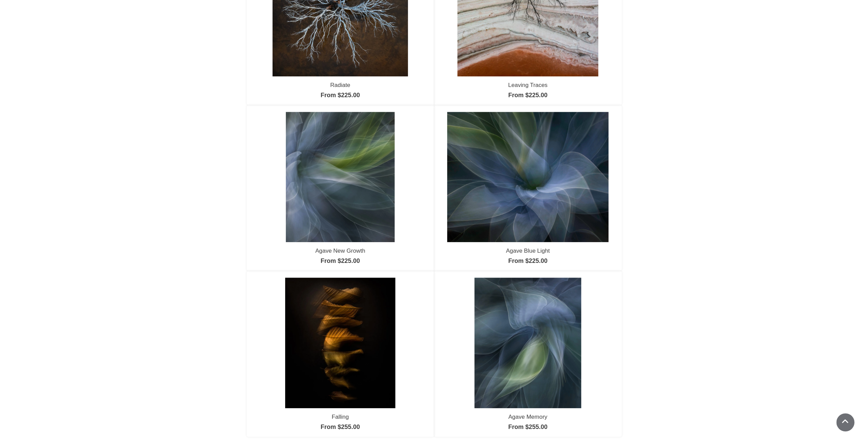  Describe the element at coordinates (340, 342) in the screenshot. I see `img: Falling` at that location.